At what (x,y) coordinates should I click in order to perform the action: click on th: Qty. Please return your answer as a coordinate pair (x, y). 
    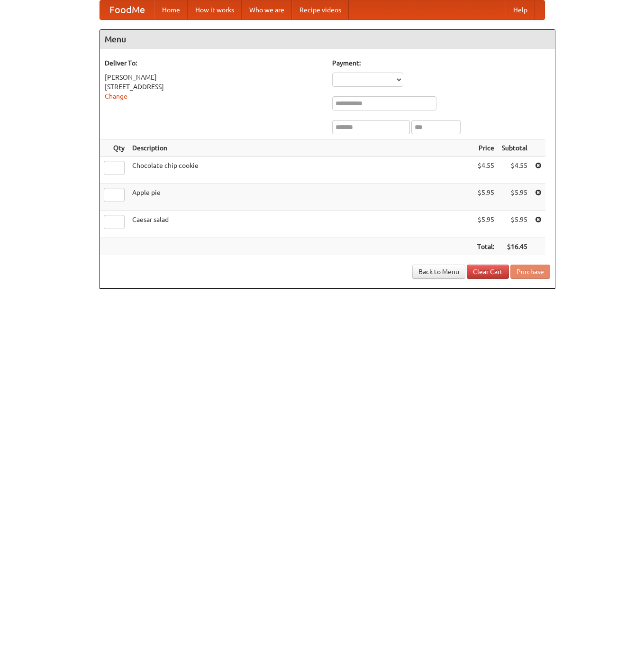
    Looking at the image, I should click on (114, 147).